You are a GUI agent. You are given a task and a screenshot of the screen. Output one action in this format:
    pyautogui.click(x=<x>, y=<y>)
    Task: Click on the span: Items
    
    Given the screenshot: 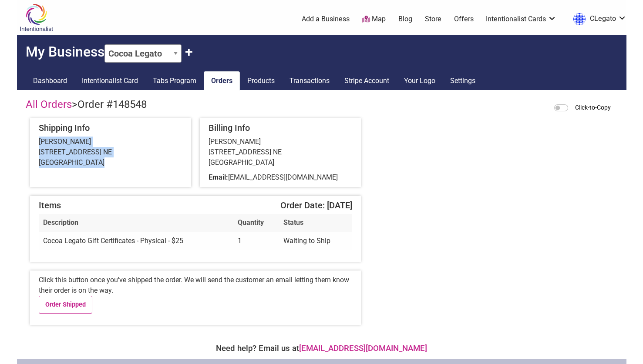 What is the action you would take?
    pyautogui.click(x=50, y=205)
    